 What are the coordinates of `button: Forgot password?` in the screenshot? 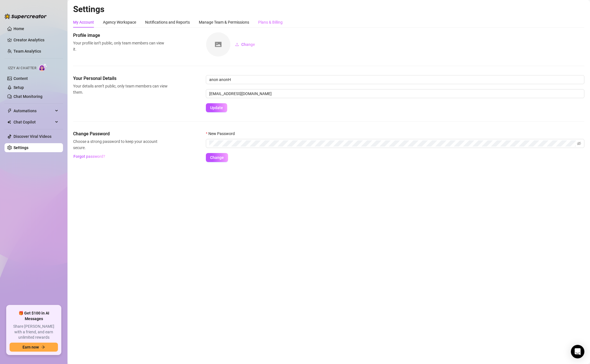 It's located at (89, 156).